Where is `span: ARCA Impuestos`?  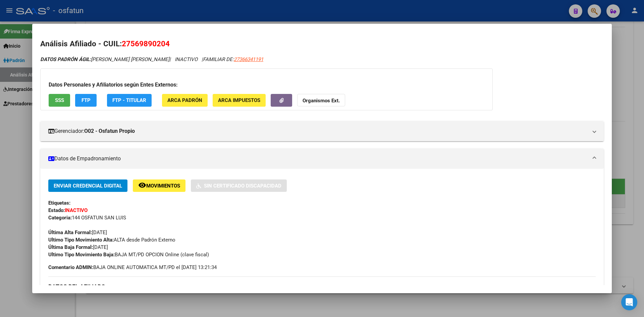 span: ARCA Impuestos is located at coordinates (239, 101).